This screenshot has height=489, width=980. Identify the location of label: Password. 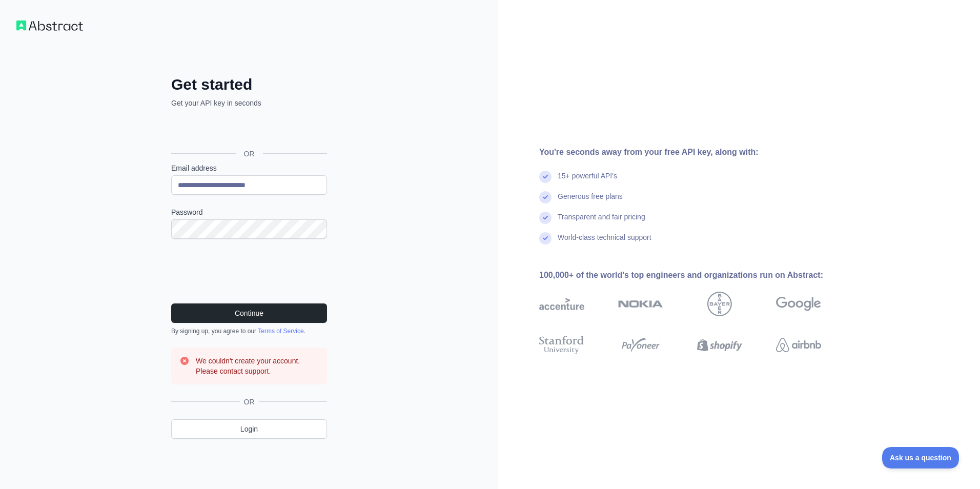
(249, 212).